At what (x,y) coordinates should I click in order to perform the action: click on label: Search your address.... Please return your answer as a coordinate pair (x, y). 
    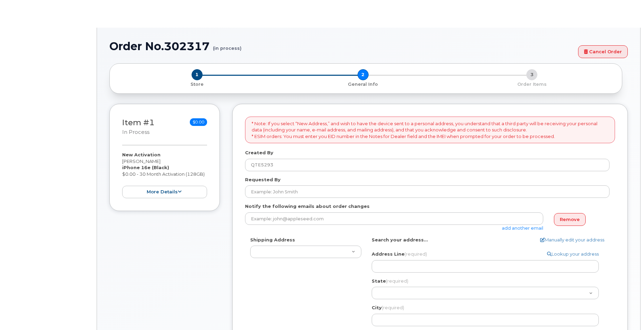
    Looking at the image, I should click on (399, 239).